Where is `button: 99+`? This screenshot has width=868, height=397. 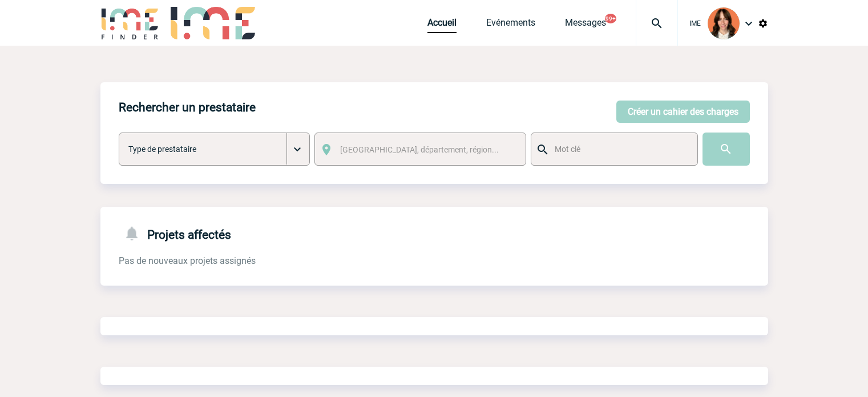 button: 99+ is located at coordinates (611, 18).